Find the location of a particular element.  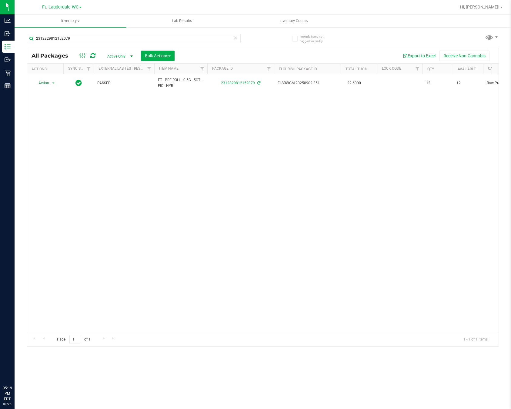

inline-svg: Outbound is located at coordinates (8, 60).